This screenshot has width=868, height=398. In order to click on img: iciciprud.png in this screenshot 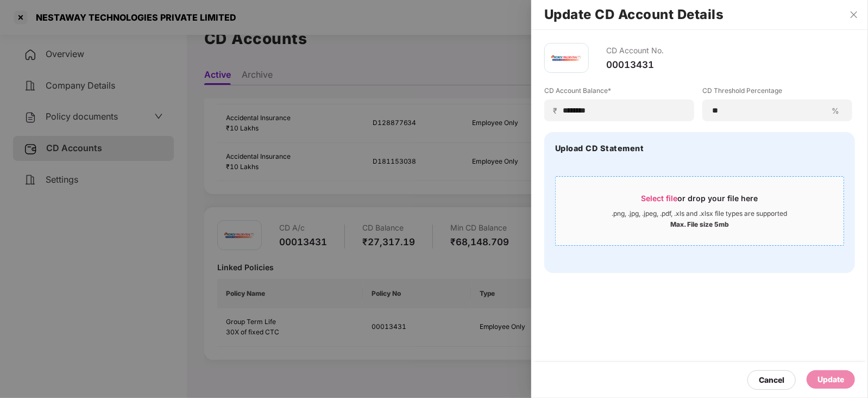, I will do `click(567, 58)`.